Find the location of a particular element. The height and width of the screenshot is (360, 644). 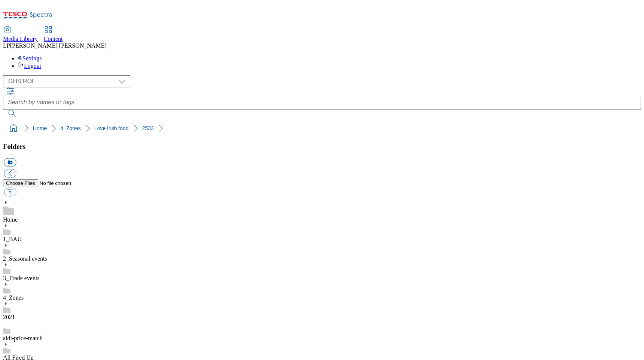

a: 1_BAU is located at coordinates (12, 238).